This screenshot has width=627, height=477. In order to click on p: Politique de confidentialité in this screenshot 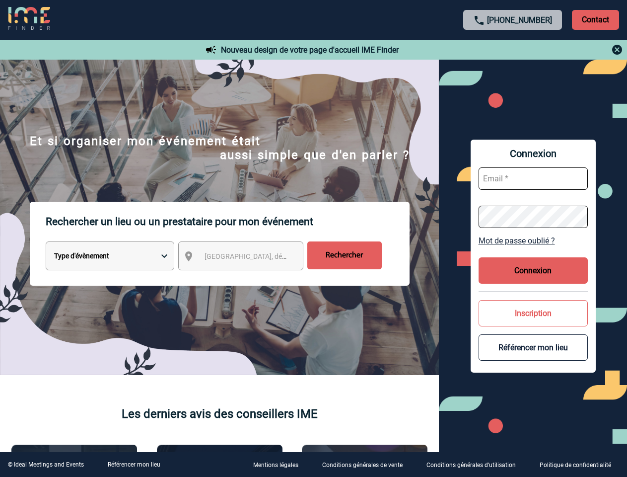, I will do `click(576, 465)`.